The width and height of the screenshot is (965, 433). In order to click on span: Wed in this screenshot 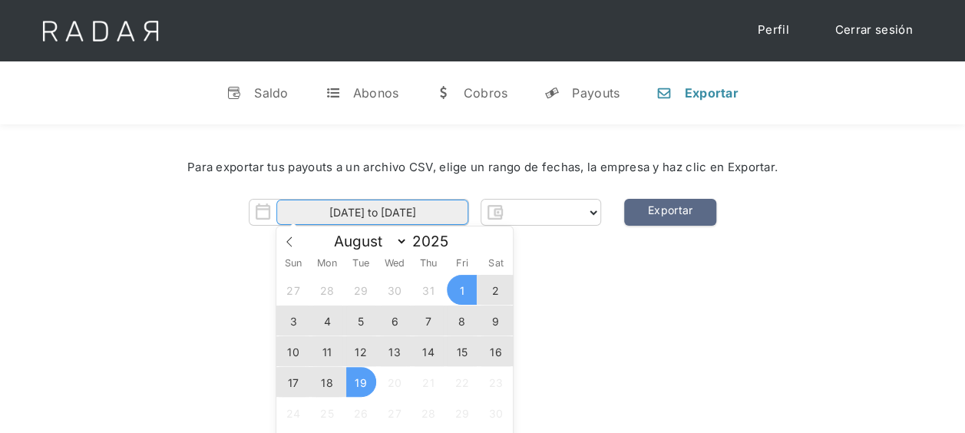, I will do `click(395, 263)`.